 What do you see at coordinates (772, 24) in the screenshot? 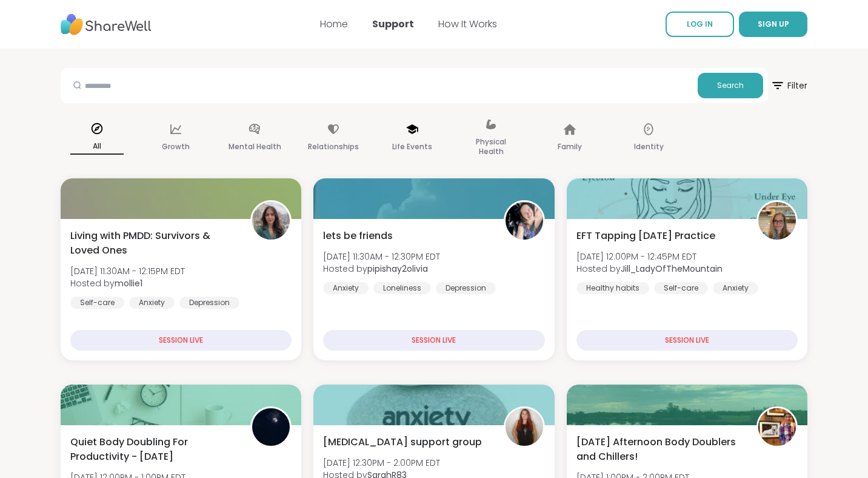
I see `button: SIGN UP` at bounding box center [772, 24].